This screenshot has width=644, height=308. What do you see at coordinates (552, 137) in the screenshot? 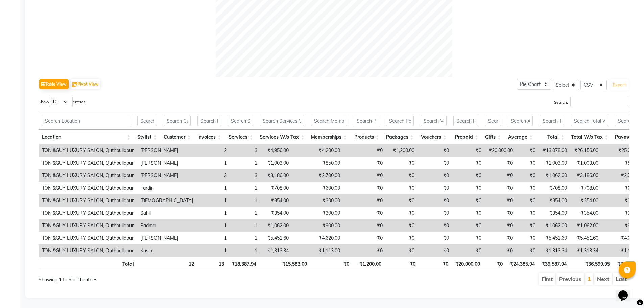
I see `th: Total: activate to sort column ascending` at bounding box center [552, 137].